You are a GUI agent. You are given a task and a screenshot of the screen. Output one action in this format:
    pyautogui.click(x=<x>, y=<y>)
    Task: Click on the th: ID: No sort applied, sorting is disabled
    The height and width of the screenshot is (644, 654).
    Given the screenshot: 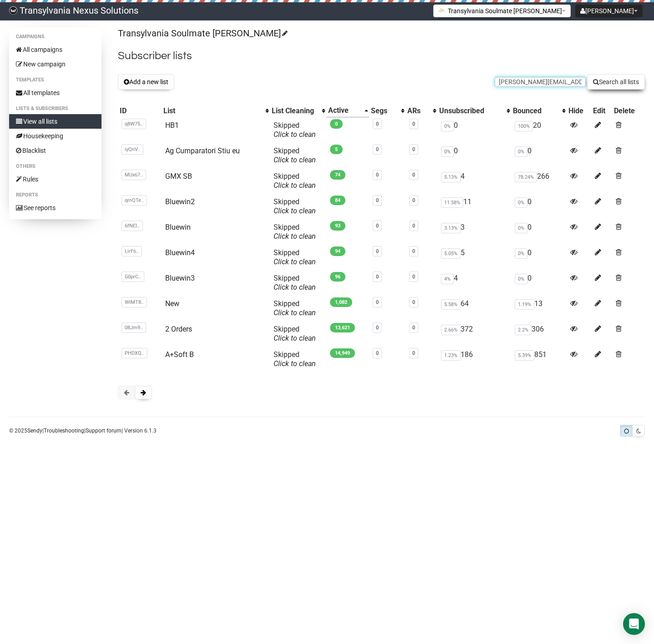 What is the action you would take?
    pyautogui.click(x=140, y=110)
    